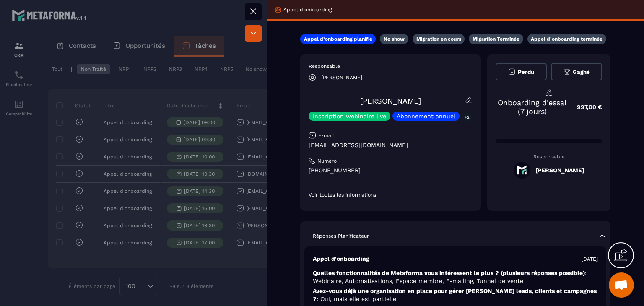 The width and height of the screenshot is (644, 306). Describe the element at coordinates (586, 107) in the screenshot. I see `p: 997,00 €` at that location.